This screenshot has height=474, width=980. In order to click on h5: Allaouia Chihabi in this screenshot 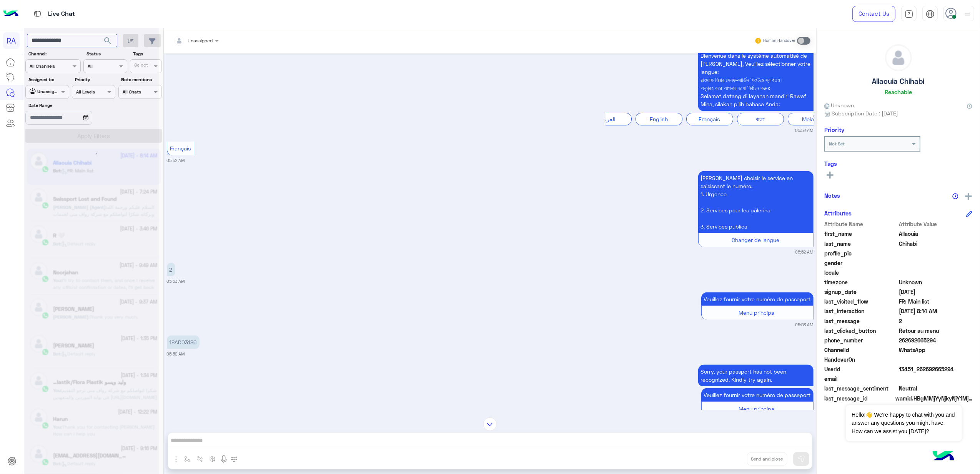, I will do `click(898, 81)`.